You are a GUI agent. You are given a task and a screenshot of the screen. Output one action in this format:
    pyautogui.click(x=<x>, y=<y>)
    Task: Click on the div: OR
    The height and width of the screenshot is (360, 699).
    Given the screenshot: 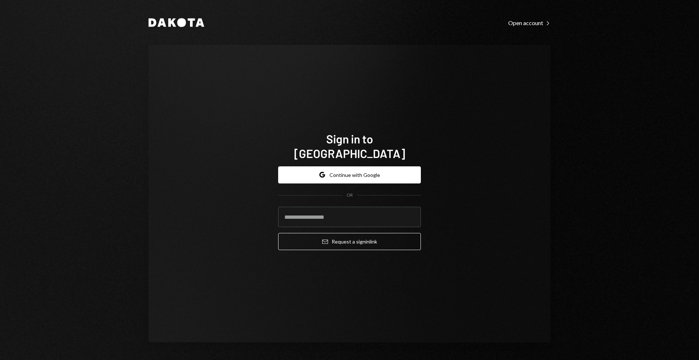 What is the action you would take?
    pyautogui.click(x=350, y=195)
    